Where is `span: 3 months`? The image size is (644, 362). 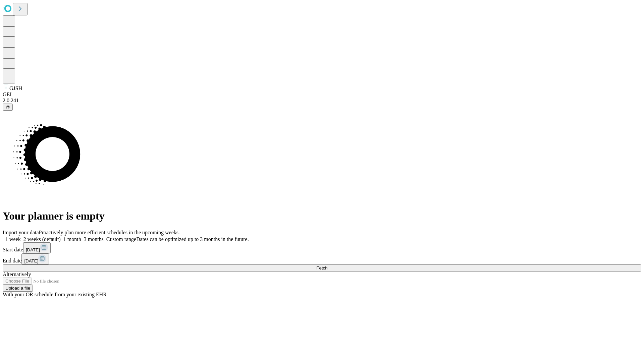 span: 3 months is located at coordinates (94, 239).